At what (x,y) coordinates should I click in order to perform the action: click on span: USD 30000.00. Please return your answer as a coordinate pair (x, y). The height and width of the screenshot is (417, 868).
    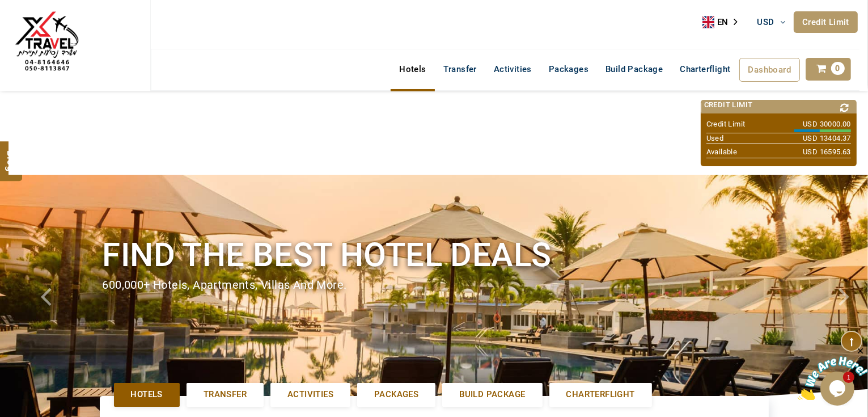
    Looking at the image, I should click on (826, 124).